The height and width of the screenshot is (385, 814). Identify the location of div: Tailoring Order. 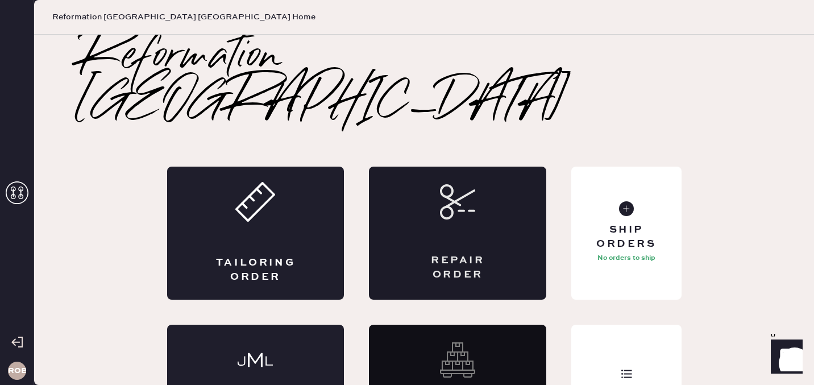
(256, 270).